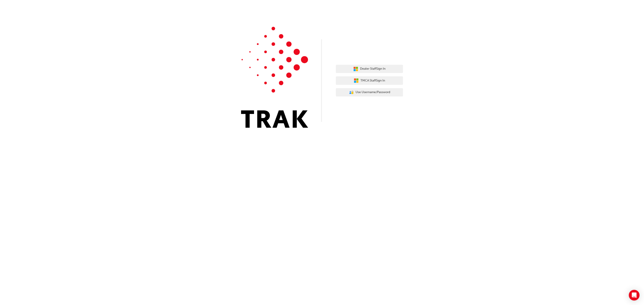 This screenshot has width=644, height=305. What do you see at coordinates (370, 93) in the screenshot?
I see `button: Use Username/Password` at bounding box center [370, 93].